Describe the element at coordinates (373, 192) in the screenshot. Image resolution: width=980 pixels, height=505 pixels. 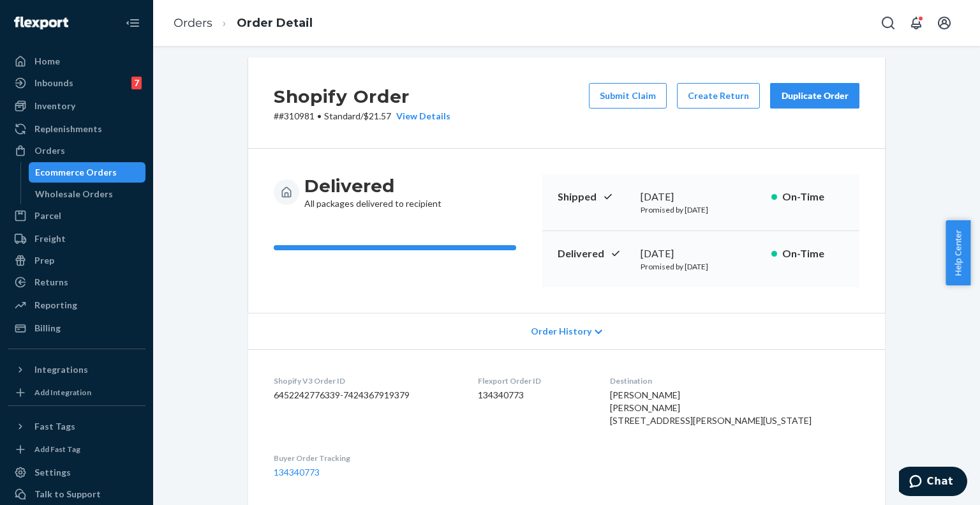
I see `div: All packages delivered to recipient` at that location.